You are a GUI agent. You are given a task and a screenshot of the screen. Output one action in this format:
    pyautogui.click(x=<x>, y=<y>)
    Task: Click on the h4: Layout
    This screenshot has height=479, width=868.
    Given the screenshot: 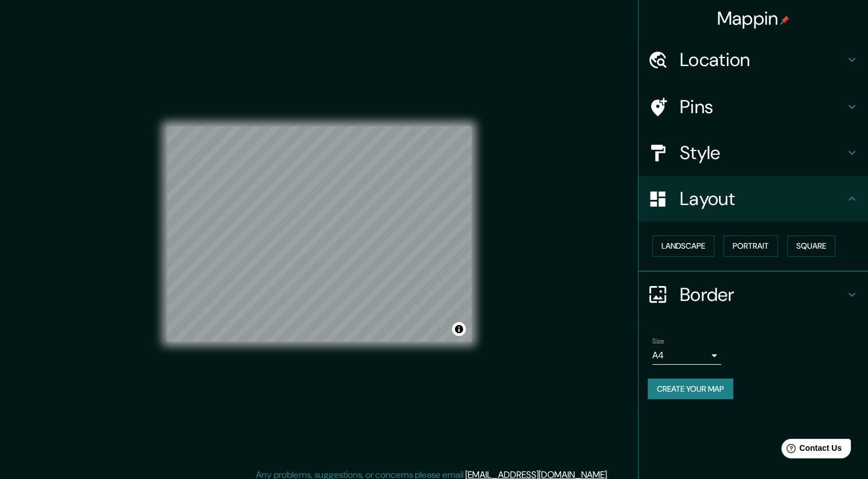 What is the action you would take?
    pyautogui.click(x=763, y=199)
    